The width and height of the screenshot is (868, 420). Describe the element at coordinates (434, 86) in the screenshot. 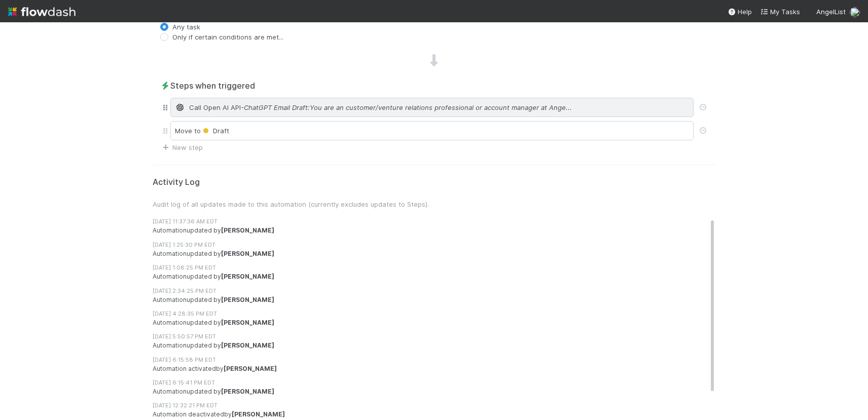

I see `h2: Steps when triggered` at that location.